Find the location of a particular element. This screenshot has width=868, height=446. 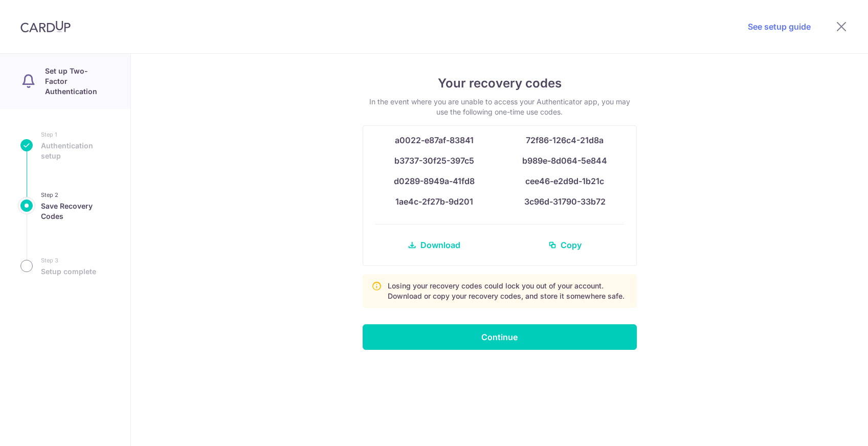

span: Download is located at coordinates (441, 245).